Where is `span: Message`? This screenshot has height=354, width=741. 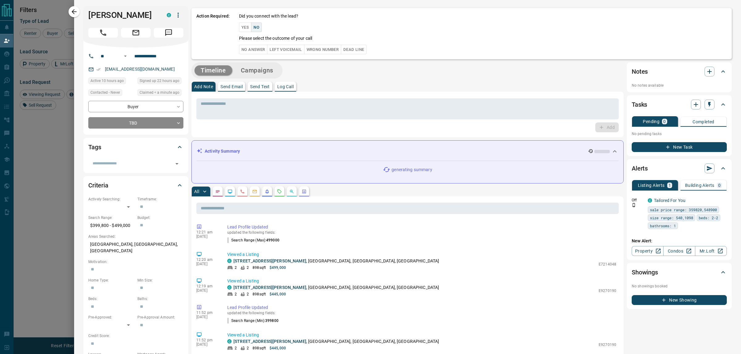
span: Message is located at coordinates (169, 33).